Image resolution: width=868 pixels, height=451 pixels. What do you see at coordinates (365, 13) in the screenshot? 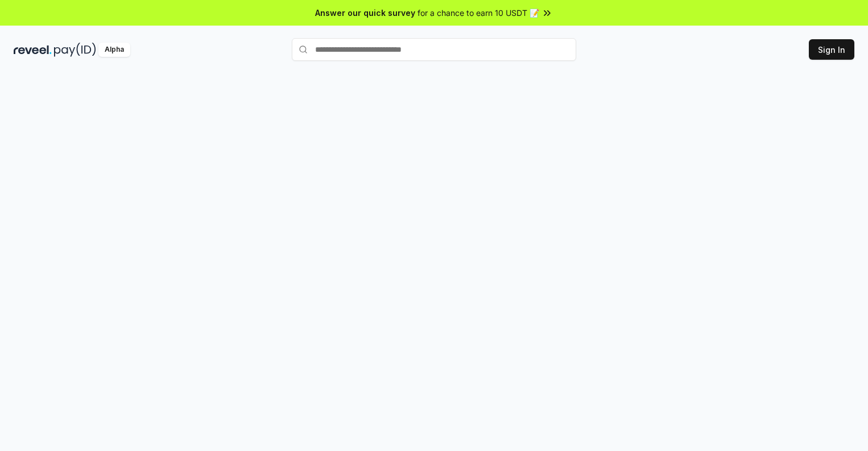
I see `span: Answer our quick survey` at bounding box center [365, 13].